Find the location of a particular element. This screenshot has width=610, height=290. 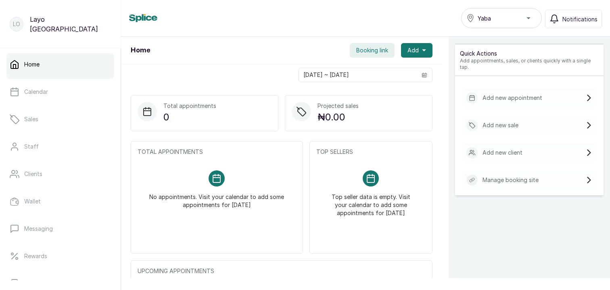

p: Home is located at coordinates (32, 65).